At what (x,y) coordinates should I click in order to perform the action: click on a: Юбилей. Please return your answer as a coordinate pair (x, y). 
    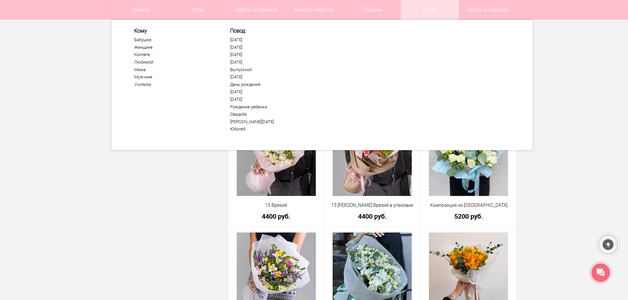
    Looking at the image, I should click on (271, 129).